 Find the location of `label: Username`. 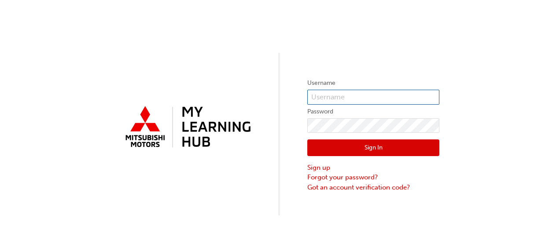

label: Username is located at coordinates (373, 83).